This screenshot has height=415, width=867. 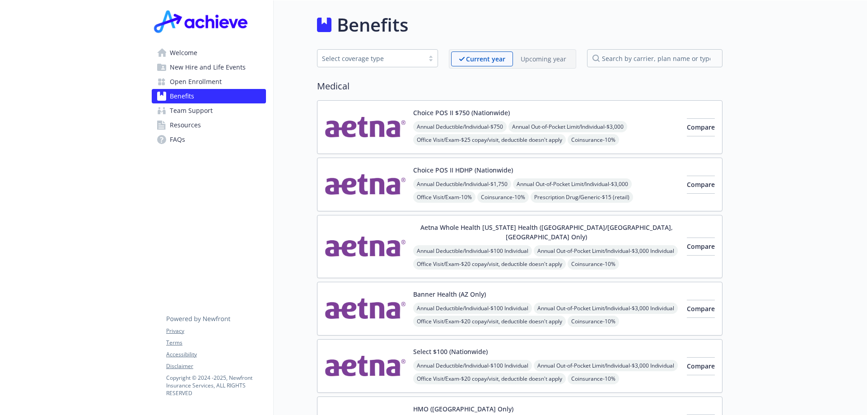 What do you see at coordinates (216, 355) in the screenshot?
I see `a: Accessibility` at bounding box center [216, 355].